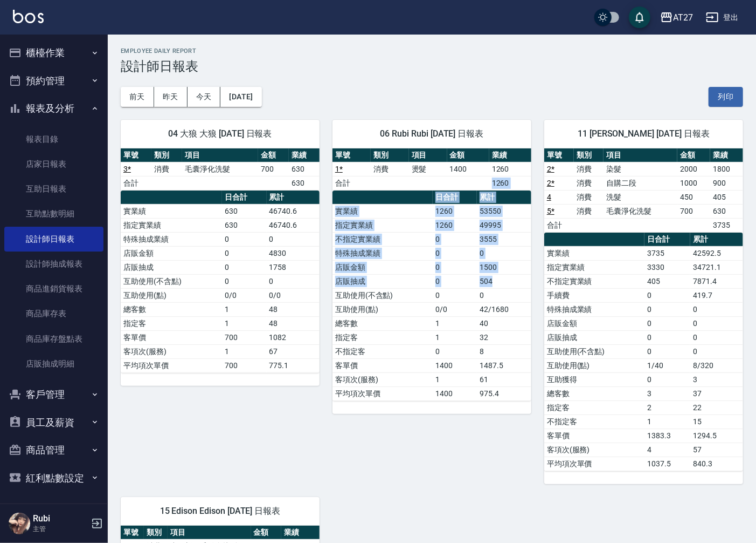 The image size is (756, 543). What do you see at coordinates (504, 211) in the screenshot?
I see `td: 53550` at bounding box center [504, 211].